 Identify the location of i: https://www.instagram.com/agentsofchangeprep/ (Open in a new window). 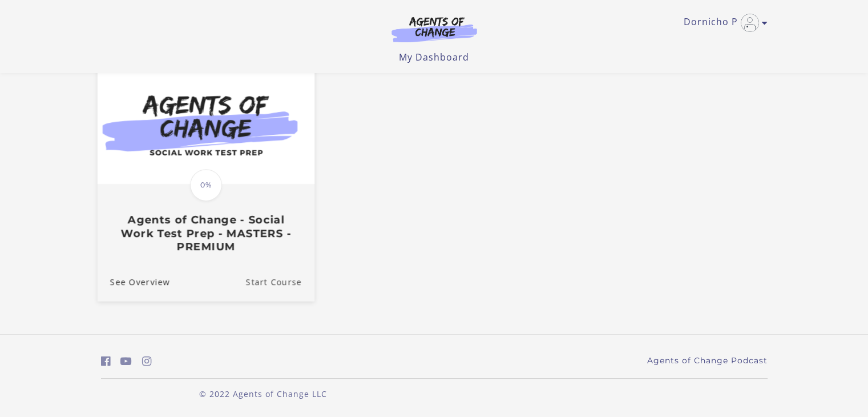
(147, 361).